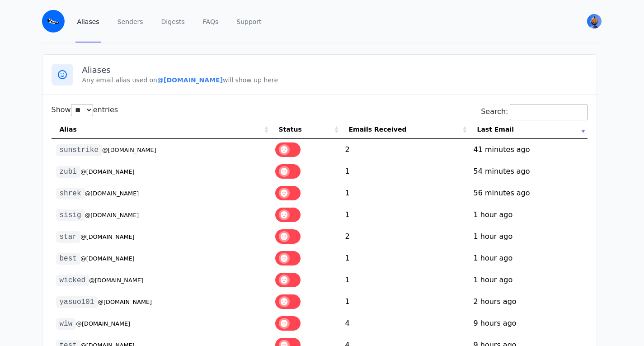  What do you see at coordinates (68, 237) in the screenshot?
I see `code: star` at bounding box center [68, 237].